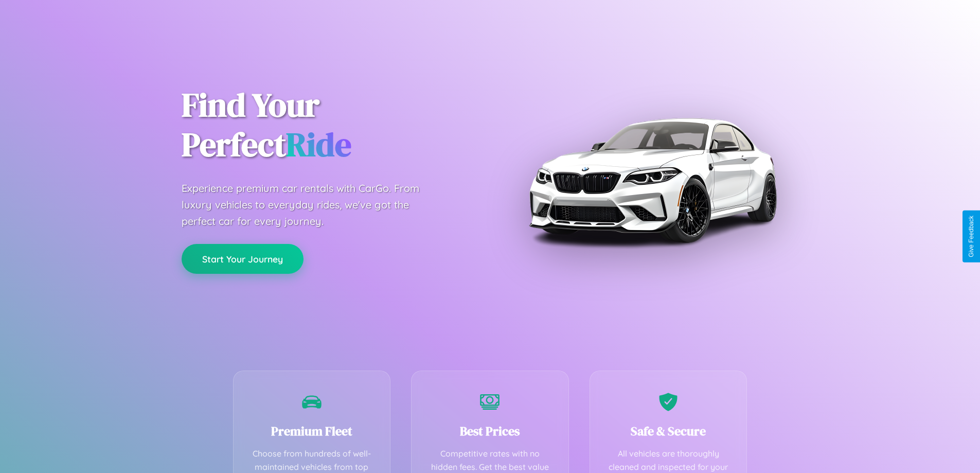  What do you see at coordinates (319, 144) in the screenshot?
I see `span: Ride` at bounding box center [319, 144].